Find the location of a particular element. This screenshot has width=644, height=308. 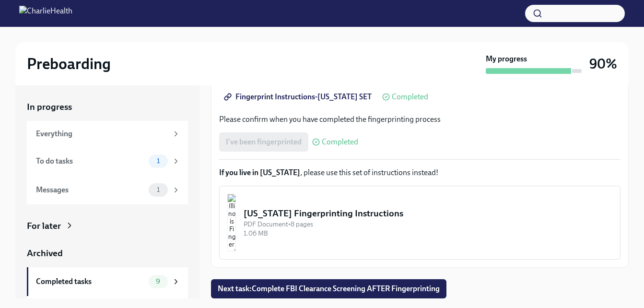

p: , please use this set of instructions instead! is located at coordinates (419, 173).